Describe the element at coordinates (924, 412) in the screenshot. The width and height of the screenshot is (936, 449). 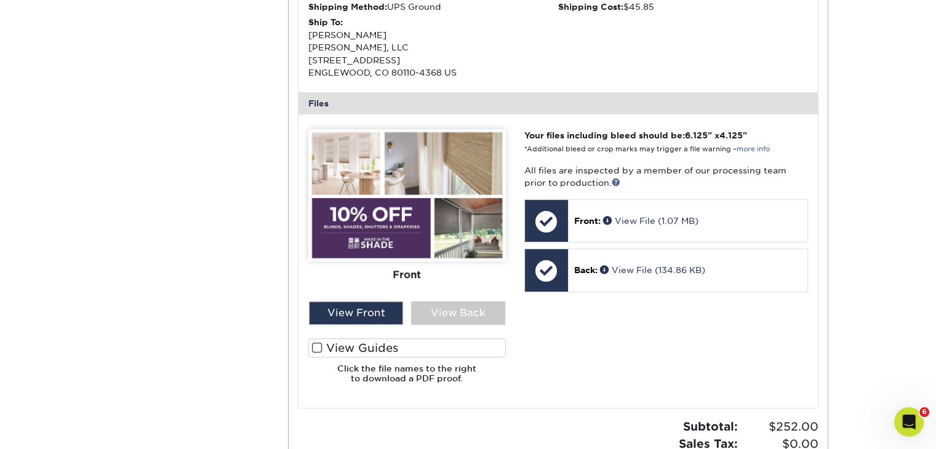
I see `span: 6` at that location.